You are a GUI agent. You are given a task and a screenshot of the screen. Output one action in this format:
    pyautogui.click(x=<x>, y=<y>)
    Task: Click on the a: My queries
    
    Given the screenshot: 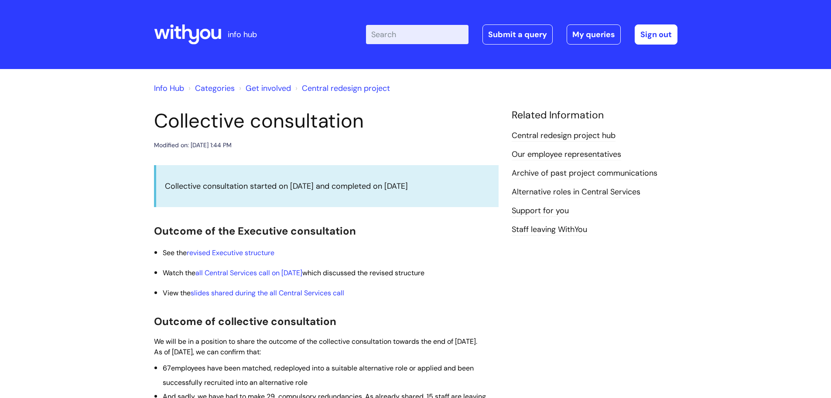 What is the action you would take?
    pyautogui.click(x=594, y=34)
    